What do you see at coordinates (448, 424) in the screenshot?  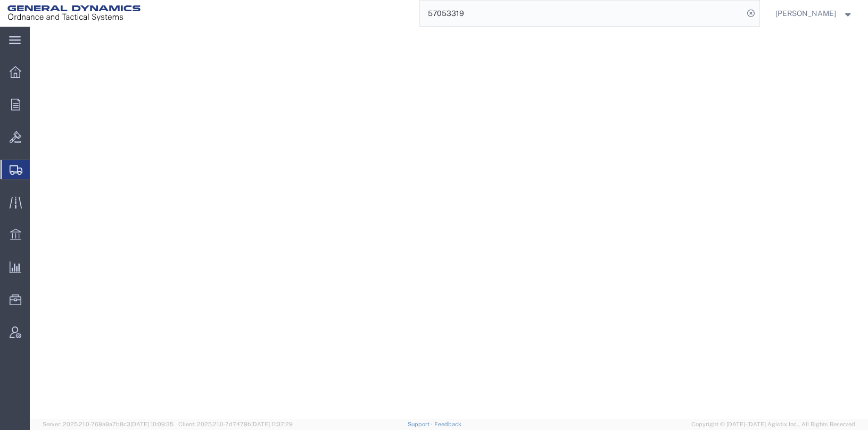 I see `a: Feedback` at bounding box center [448, 424].